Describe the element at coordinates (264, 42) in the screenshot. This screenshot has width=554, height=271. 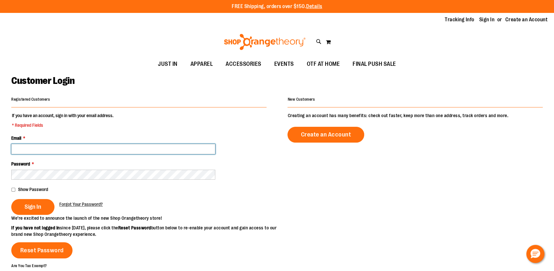
I see `img: Shop Orangetheory` at that location.